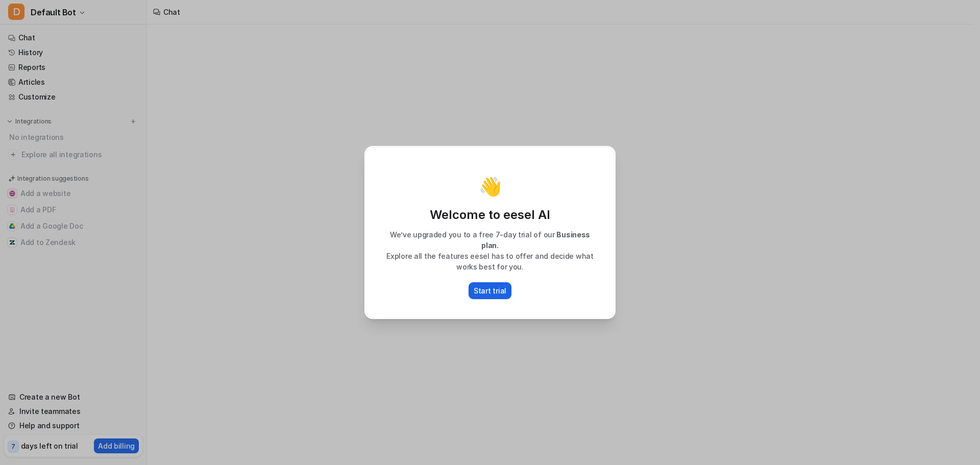  I want to click on p: Explore all the features eesel has to offer and decide what works best for you., so click(490, 262).